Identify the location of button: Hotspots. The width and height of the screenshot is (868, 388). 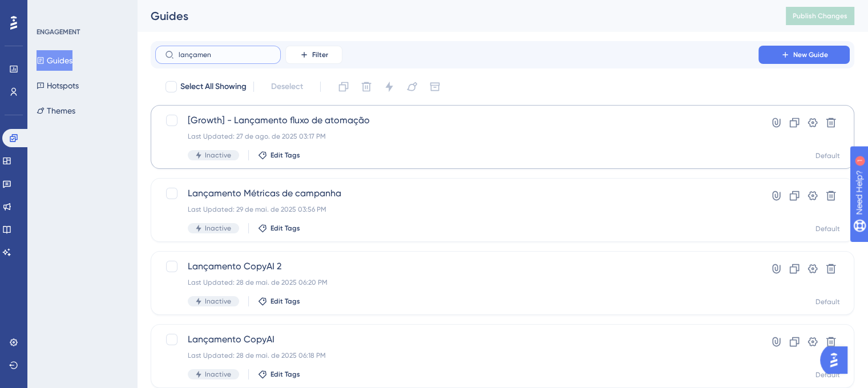
(58, 86).